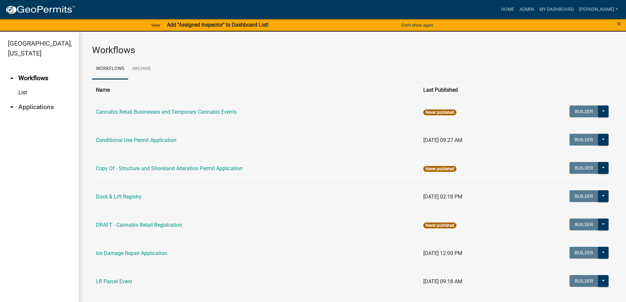 The height and width of the screenshot is (302, 626). What do you see at coordinates (114, 281) in the screenshot?
I see `a: LR Parcel Event` at bounding box center [114, 281].